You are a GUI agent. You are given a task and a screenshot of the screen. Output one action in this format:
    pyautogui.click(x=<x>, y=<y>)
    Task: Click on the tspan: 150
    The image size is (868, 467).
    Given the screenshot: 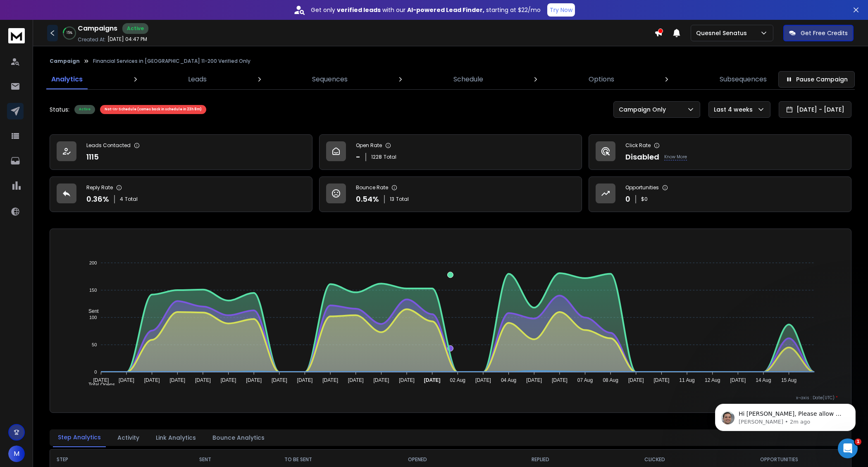 What is the action you would take?
    pyautogui.click(x=93, y=290)
    